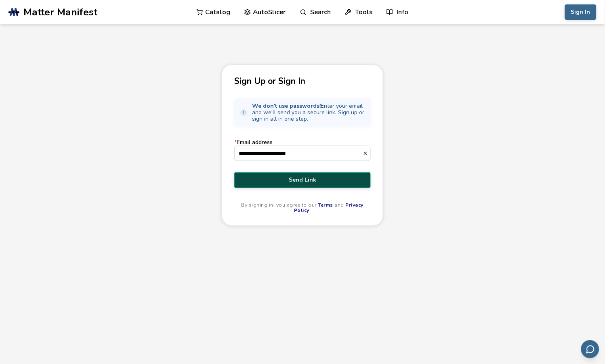  I want to click on input: *Email address, so click(299, 153).